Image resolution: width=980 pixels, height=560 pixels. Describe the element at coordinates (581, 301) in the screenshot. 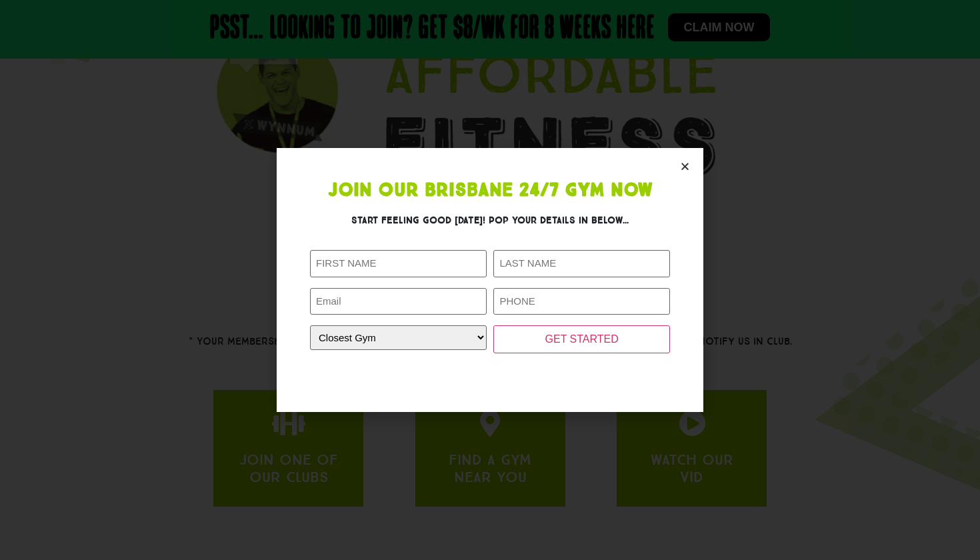

I see `input: PHONE` at that location.